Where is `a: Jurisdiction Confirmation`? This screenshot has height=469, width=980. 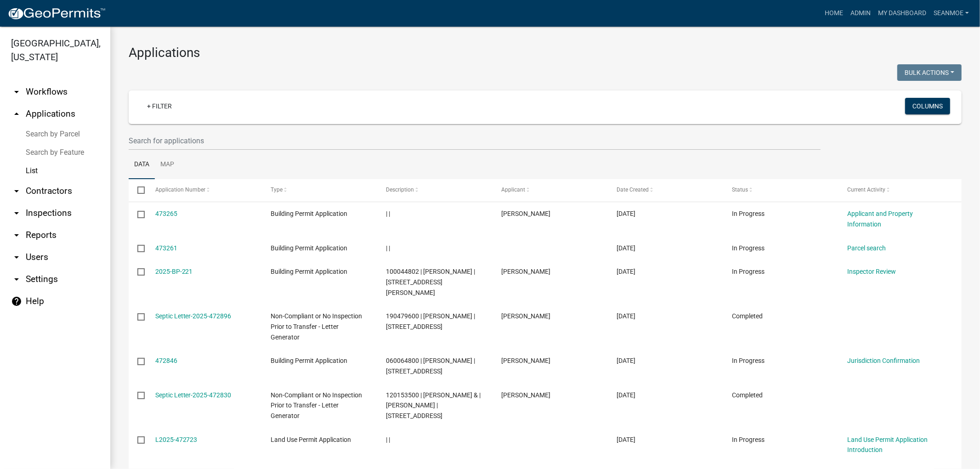
a: Jurisdiction Confirmation is located at coordinates (884, 361).